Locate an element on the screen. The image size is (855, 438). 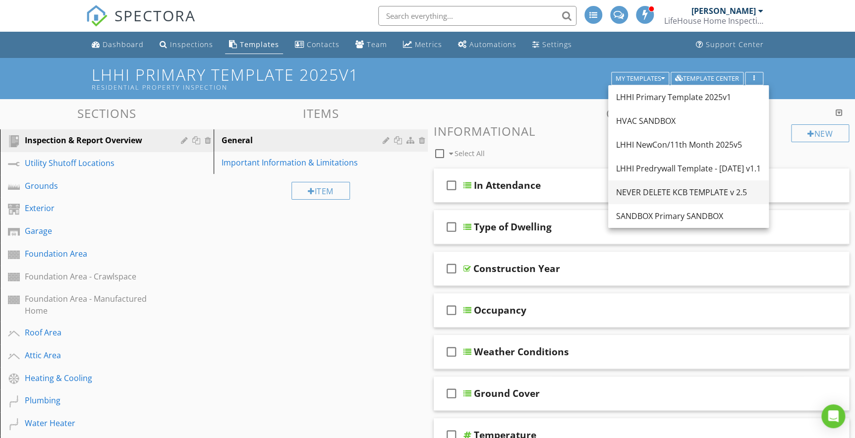
div: Metrics is located at coordinates (428, 44).